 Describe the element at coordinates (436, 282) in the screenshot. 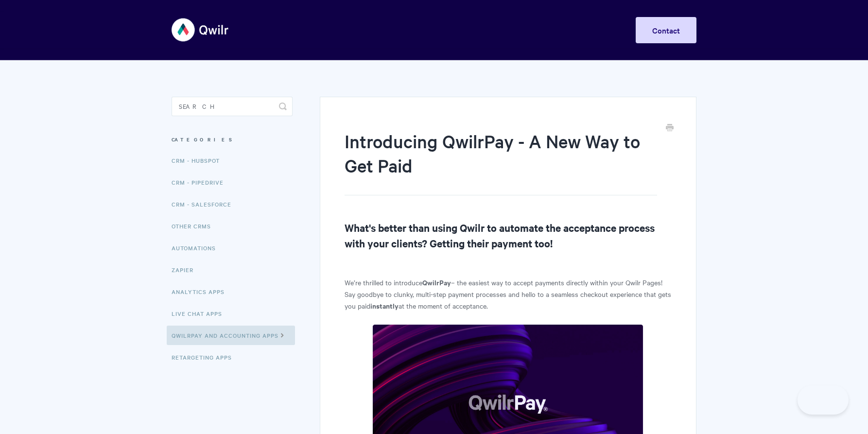

I see `strong: QwilrPay` at that location.